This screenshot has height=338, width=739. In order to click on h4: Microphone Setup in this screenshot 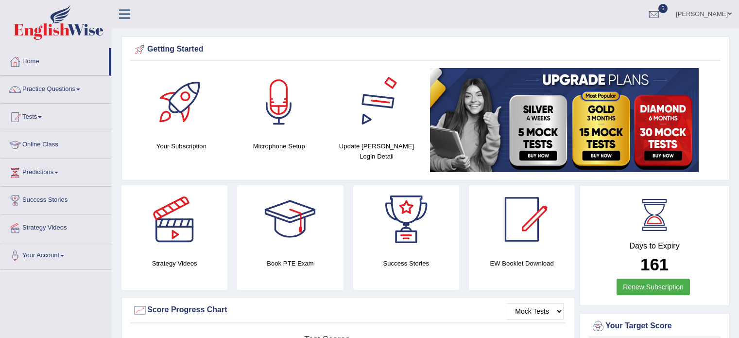, I will do `click(279, 146)`.